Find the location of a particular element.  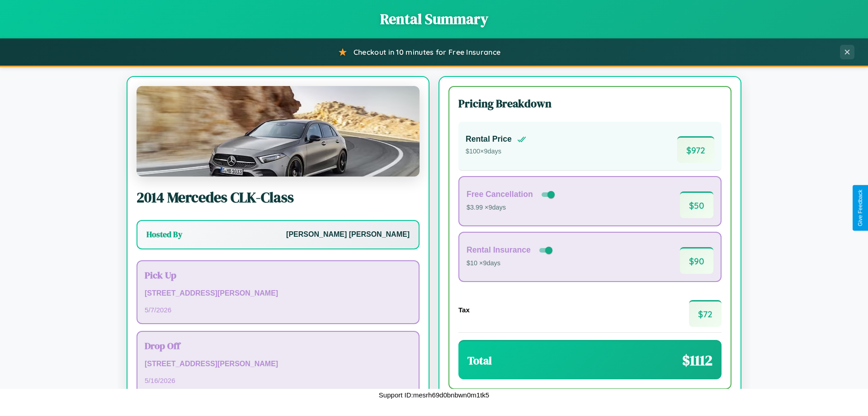

h3: Hosted By is located at coordinates (164, 234).